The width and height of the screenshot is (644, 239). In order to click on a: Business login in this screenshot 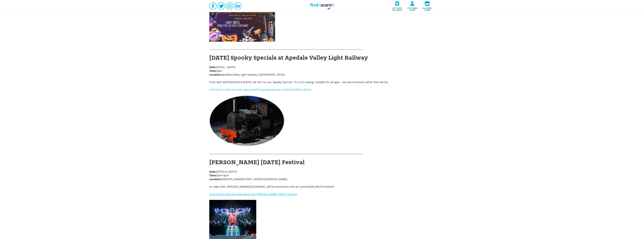, I will do `click(428, 6)`.